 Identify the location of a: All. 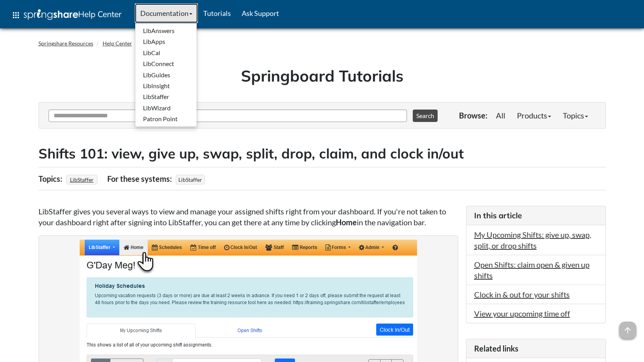
(500, 115).